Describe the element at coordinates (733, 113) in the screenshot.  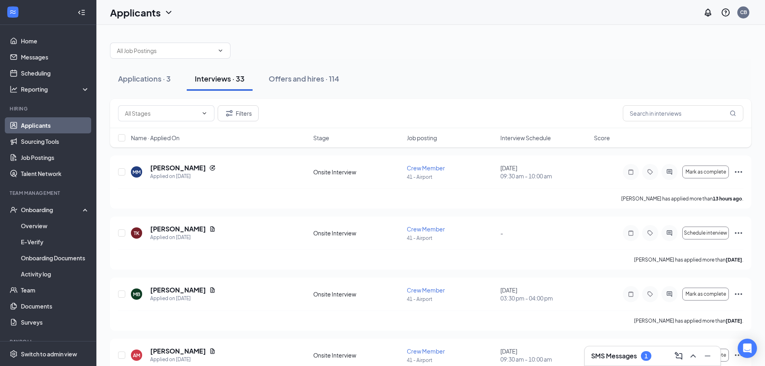
I see `svg: MagnifyingGlass` at that location.